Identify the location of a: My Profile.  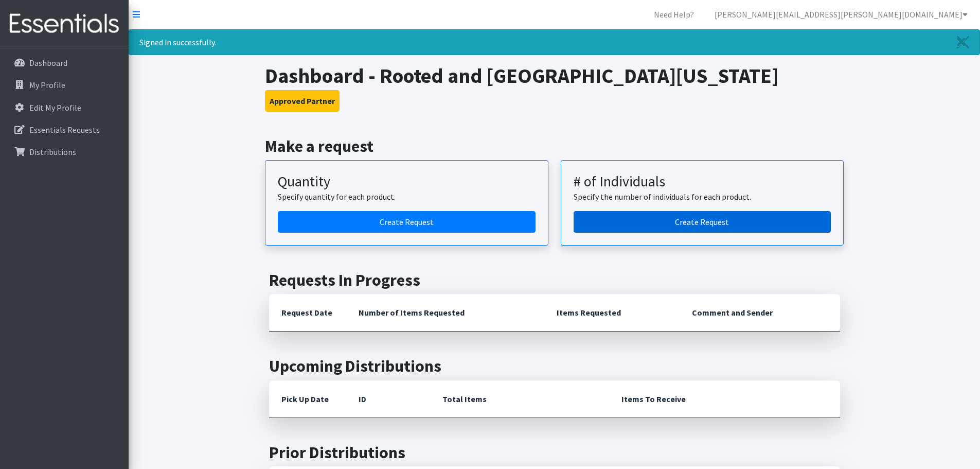
(64, 85).